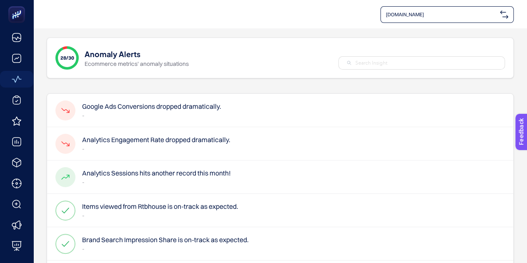 Image resolution: width=527 pixels, height=263 pixels. Describe the element at coordinates (504, 15) in the screenshot. I see `img: svg%3e` at that location.